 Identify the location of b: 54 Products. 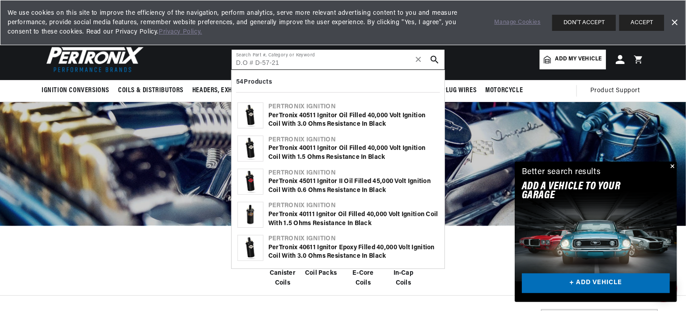
(254, 82).